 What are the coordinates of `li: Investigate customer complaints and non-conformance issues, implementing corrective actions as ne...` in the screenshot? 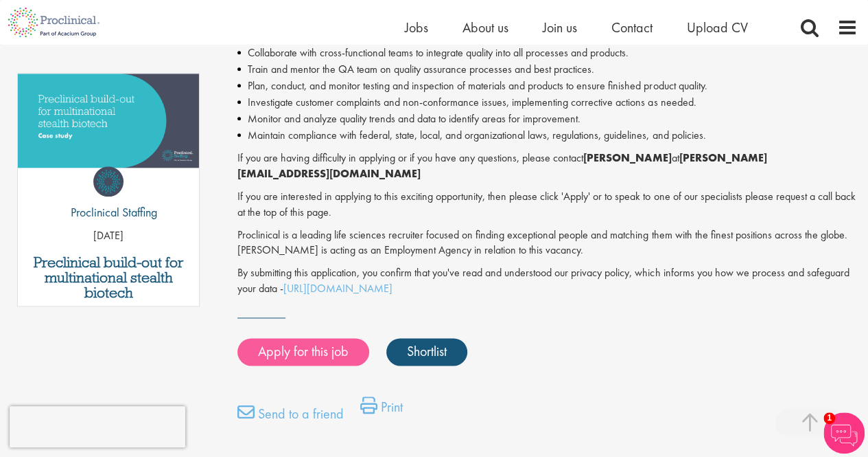 It's located at (548, 102).